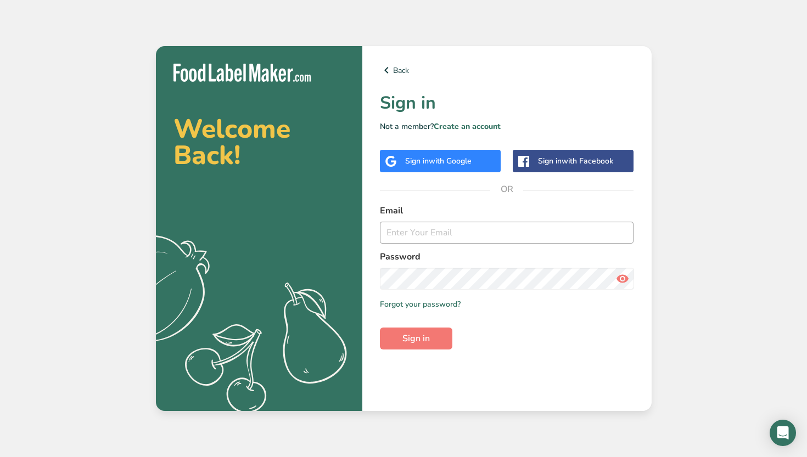  Describe the element at coordinates (242, 72) in the screenshot. I see `img: Food Label Maker` at that location.